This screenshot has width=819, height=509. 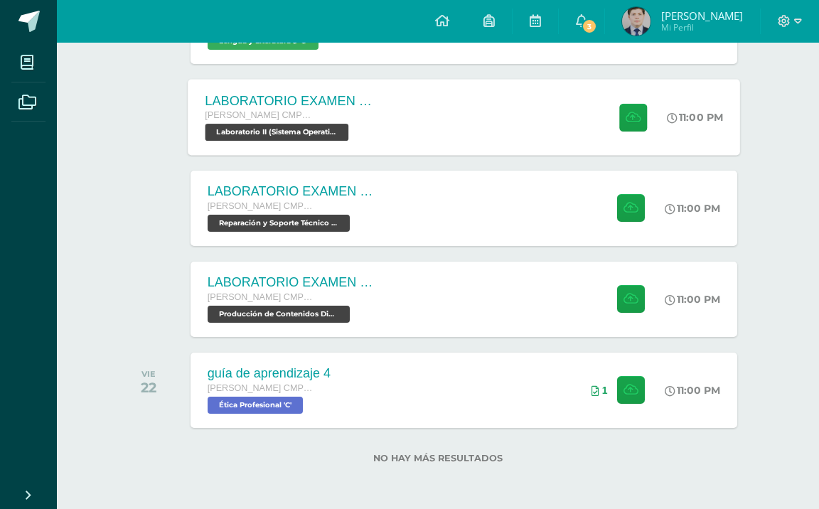 I want to click on div: Archivos entregados, so click(x=600, y=390).